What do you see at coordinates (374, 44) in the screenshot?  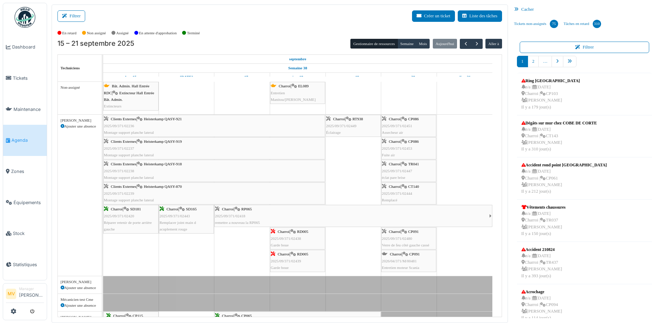 I see `button: Gestionnaire de ressources` at bounding box center [374, 44].